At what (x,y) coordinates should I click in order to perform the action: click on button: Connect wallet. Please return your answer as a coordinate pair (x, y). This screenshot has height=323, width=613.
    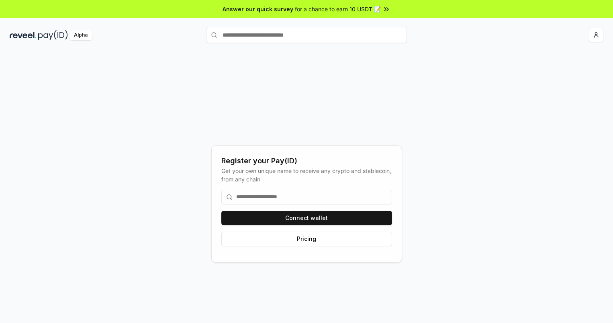
    Looking at the image, I should click on (307, 218).